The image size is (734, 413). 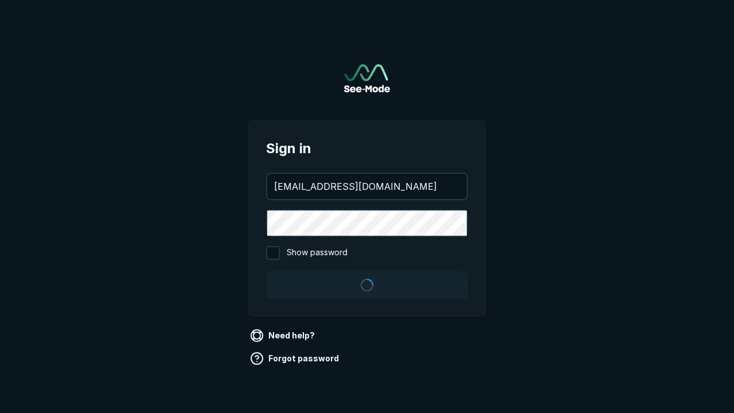 What do you see at coordinates (296, 359) in the screenshot?
I see `a: Forgot password` at bounding box center [296, 359].